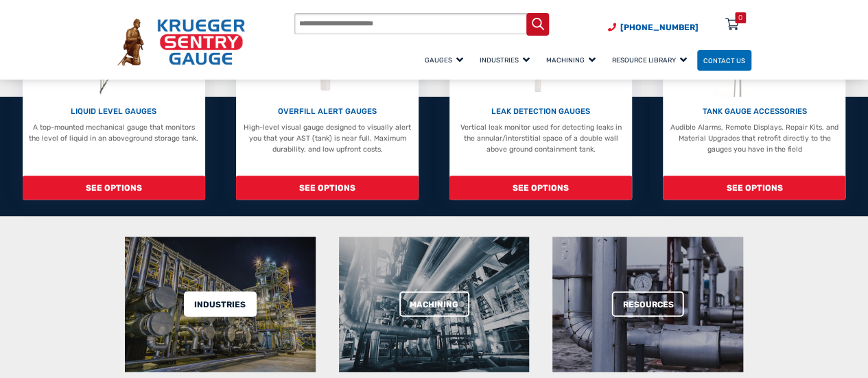  I want to click on p: Vertical leak monitor used for detecting leaks in the annular/interstitial space of a double wall..., so click(541, 138).